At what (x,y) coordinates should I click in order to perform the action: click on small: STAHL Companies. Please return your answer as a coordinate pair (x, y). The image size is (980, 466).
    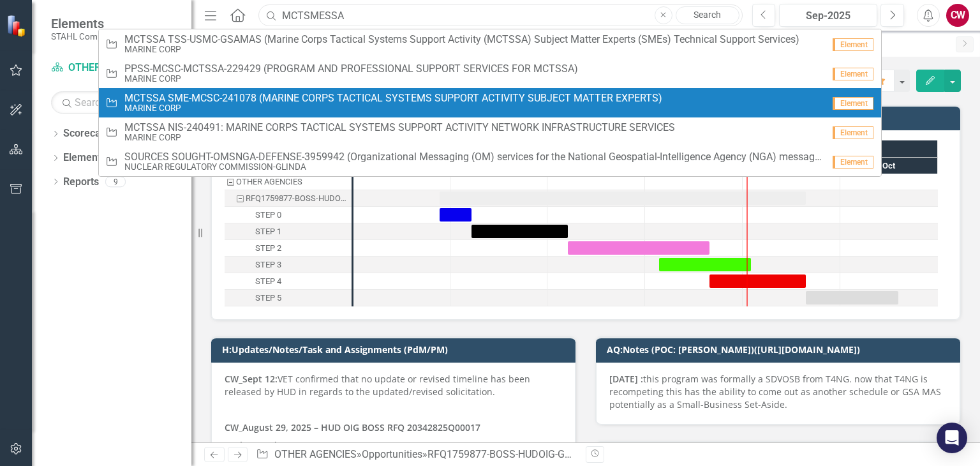
    Looking at the image, I should click on (87, 37).